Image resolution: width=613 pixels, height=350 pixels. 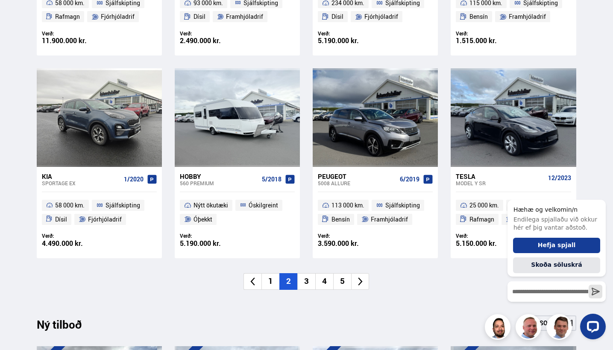 What do you see at coordinates (95, 109) in the screenshot?
I see `button: Send a message` at bounding box center [95, 109].